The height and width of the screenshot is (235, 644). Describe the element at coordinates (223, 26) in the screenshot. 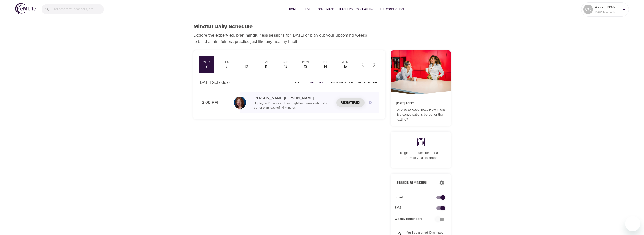

I see `h1: Mindful Daily Schedule` at that location.